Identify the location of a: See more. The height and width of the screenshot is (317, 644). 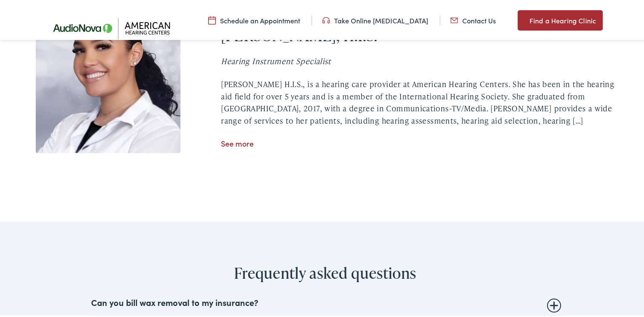
(237, 141).